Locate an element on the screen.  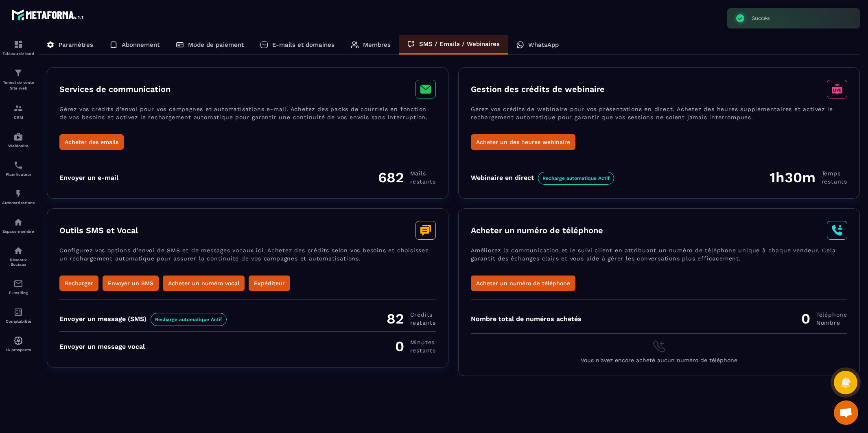
p: Paramètres is located at coordinates (76, 45).